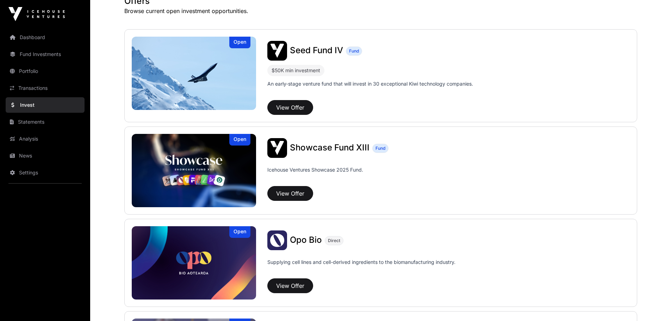 This screenshot has height=321, width=671. What do you see at coordinates (194, 263) in the screenshot?
I see `a: Opo BioOpen` at bounding box center [194, 263].